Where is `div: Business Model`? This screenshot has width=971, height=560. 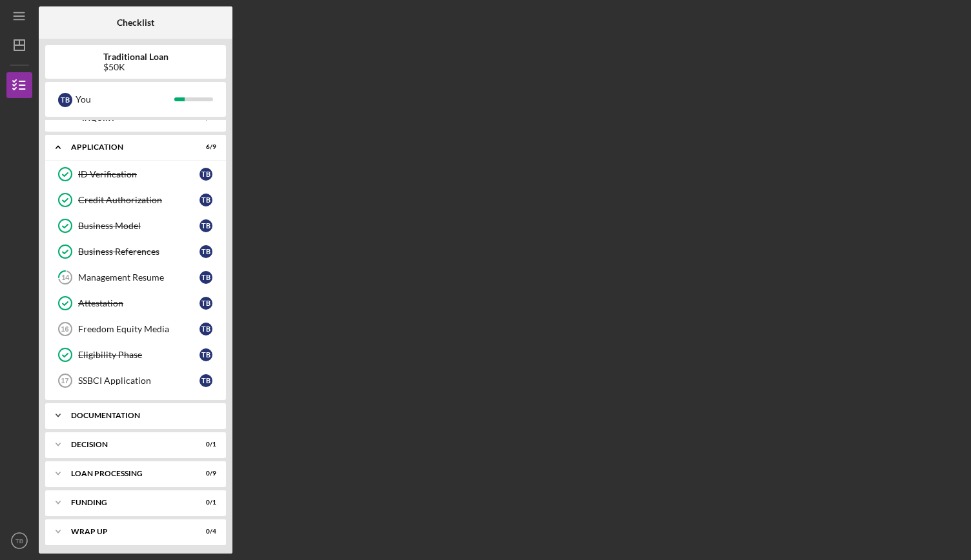 div: Business Model is located at coordinates (139, 226).